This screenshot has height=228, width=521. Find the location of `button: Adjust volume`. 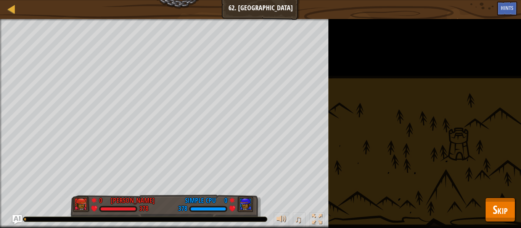

button: Adjust volume is located at coordinates (281, 220).